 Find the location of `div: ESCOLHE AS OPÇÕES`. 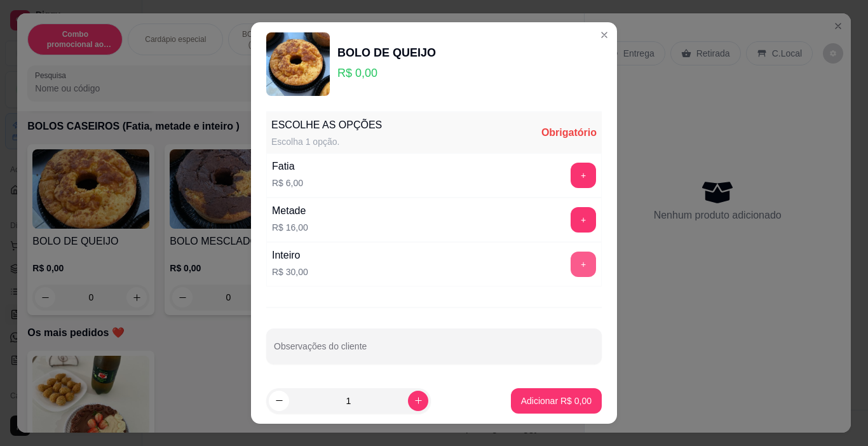

div: ESCOLHE AS OPÇÕES is located at coordinates (326, 125).